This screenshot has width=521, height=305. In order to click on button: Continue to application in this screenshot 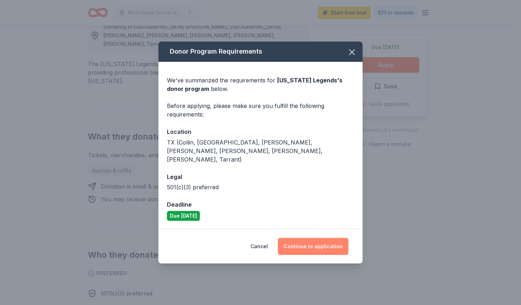, I will do `click(313, 246)`.